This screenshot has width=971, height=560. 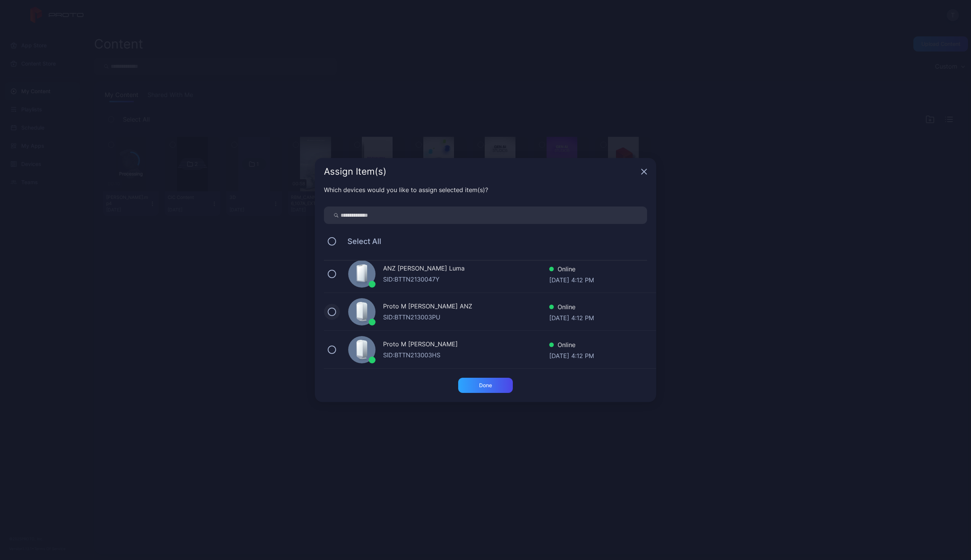 What do you see at coordinates (481, 172) in the screenshot?
I see `div: Assign Item(s)` at bounding box center [481, 172].